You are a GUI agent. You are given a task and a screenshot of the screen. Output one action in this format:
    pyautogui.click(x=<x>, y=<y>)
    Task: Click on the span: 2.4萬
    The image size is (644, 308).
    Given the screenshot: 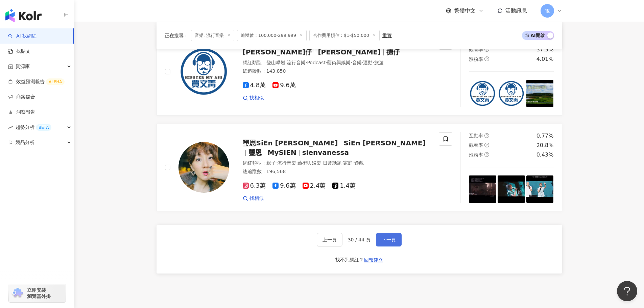 What is the action you would take?
    pyautogui.click(x=314, y=186)
    